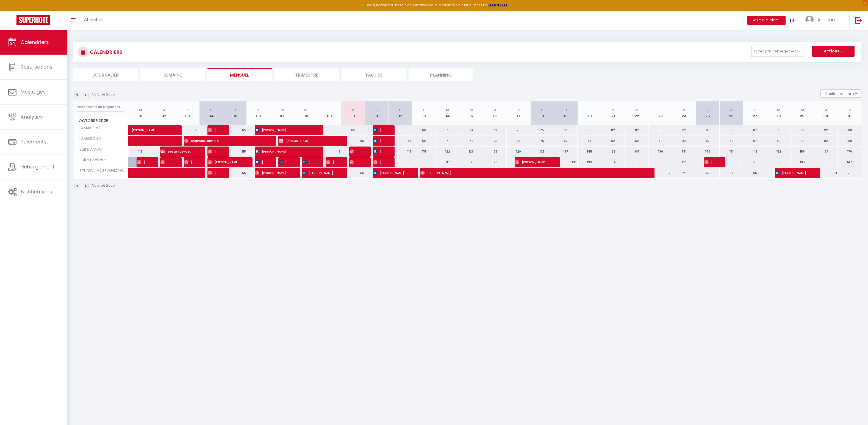 Image resolution: width=868 pixels, height=425 pixels. Describe the element at coordinates (518, 130) in the screenshot. I see `div: 75` at that location.